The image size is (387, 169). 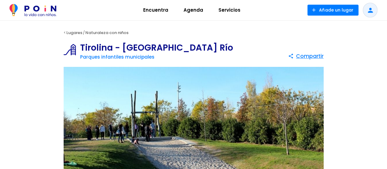 I want to click on a: Parques infantiles municipales, so click(x=117, y=57).